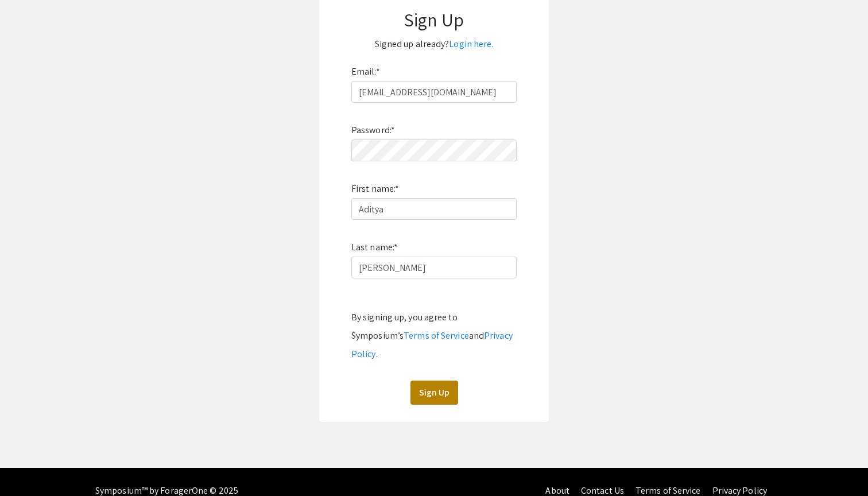 This screenshot has height=496, width=868. I want to click on label: Password:, so click(373, 130).